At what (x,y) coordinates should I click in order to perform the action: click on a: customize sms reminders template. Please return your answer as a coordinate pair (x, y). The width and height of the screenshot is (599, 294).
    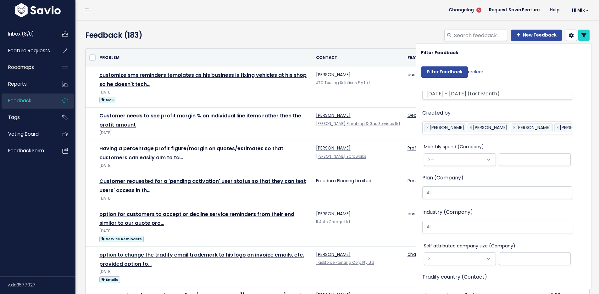
    Looking at the image, I should click on (447, 75).